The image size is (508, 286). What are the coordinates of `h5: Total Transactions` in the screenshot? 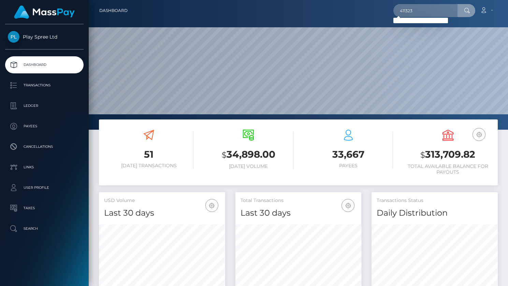 It's located at (299, 201).